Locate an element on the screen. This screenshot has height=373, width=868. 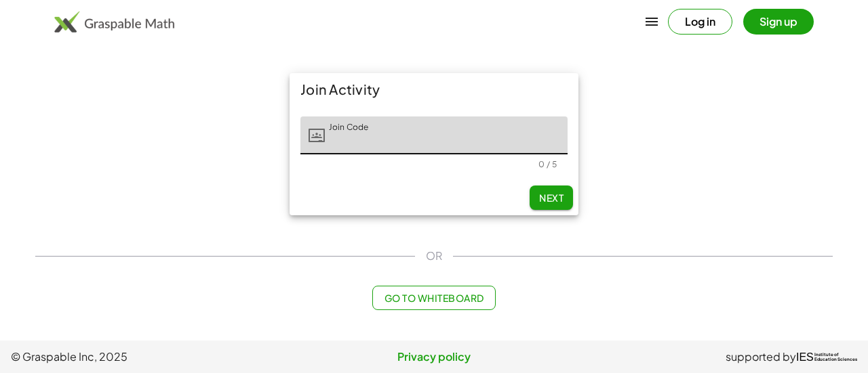
span: Go to Whiteboard is located at coordinates (433, 298).